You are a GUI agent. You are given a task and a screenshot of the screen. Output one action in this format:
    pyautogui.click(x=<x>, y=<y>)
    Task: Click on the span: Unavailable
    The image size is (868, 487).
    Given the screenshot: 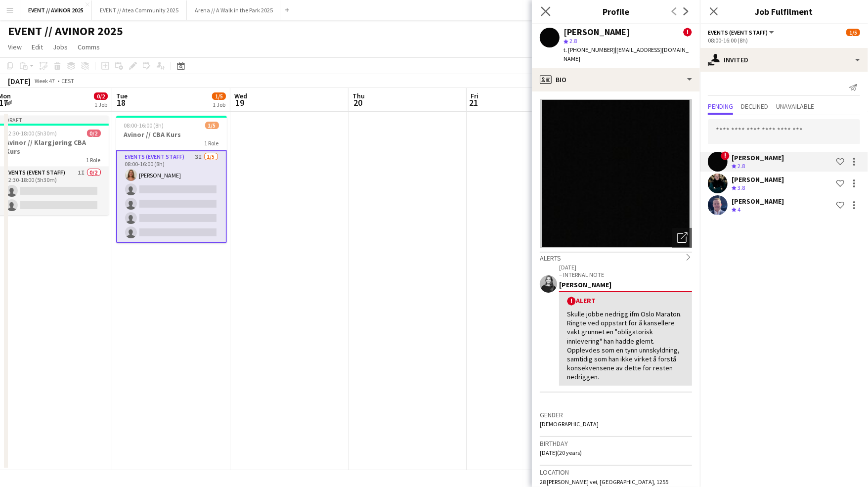 What is the action you would take?
    pyautogui.click(x=795, y=106)
    